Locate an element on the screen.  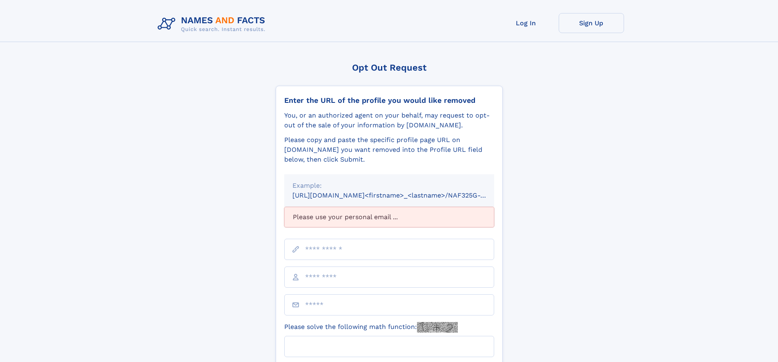
div: Opt Out Request is located at coordinates (389, 67).